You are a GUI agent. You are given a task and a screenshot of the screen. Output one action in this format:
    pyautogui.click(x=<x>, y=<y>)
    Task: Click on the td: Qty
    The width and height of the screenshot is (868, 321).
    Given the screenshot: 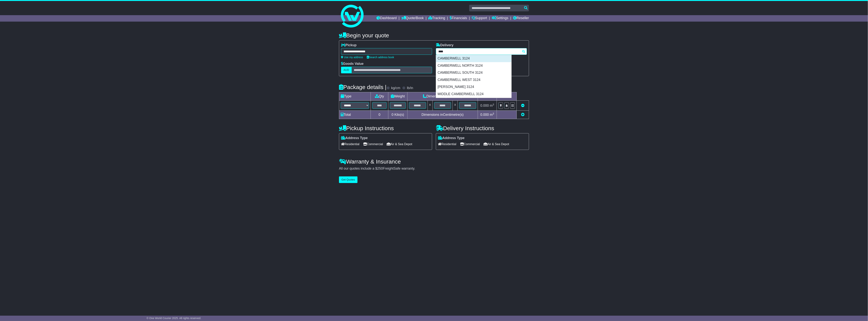 What is the action you would take?
    pyautogui.click(x=379, y=97)
    